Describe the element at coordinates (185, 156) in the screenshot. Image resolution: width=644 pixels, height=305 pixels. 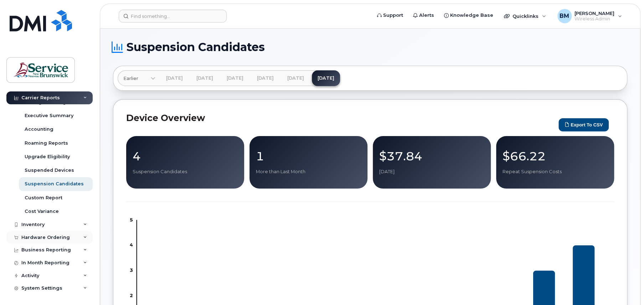
I see `p: 4` at that location.